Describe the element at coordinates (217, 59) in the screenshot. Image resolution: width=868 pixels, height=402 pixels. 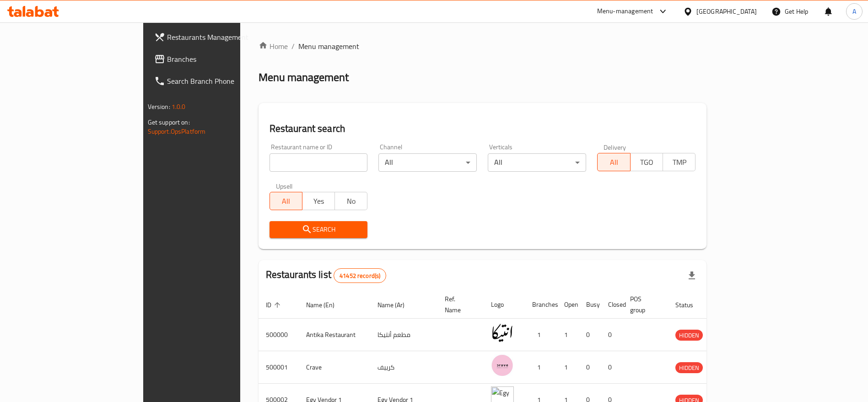
I see `a: Branches` at that location.